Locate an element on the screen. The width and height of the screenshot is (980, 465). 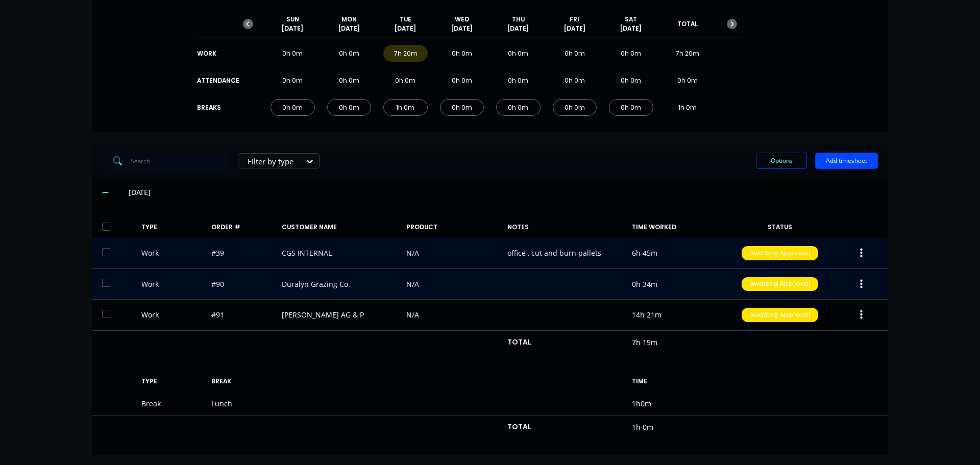
div: TIME WORKED is located at coordinates (679, 227).